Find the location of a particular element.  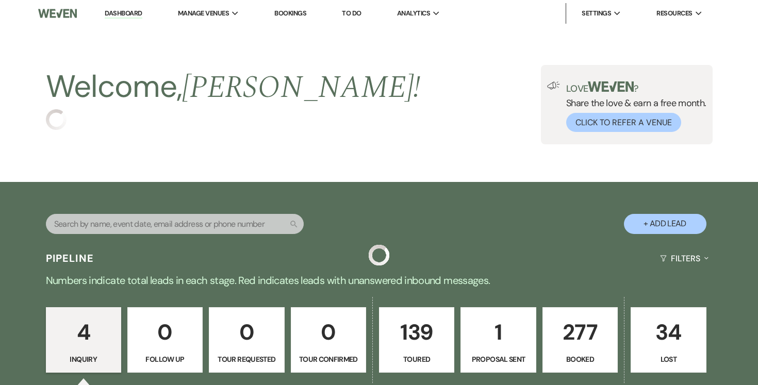

div: Share the love & earn a free month. is located at coordinates (634, 107).